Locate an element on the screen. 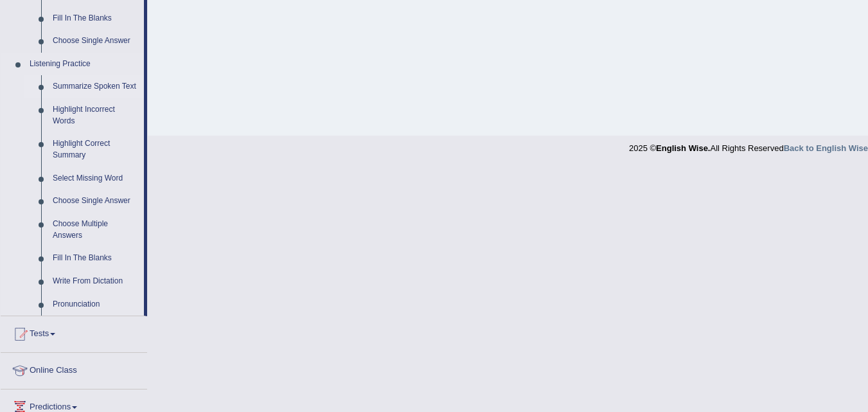 The height and width of the screenshot is (412, 868). a: Pronunciation is located at coordinates (95, 305).